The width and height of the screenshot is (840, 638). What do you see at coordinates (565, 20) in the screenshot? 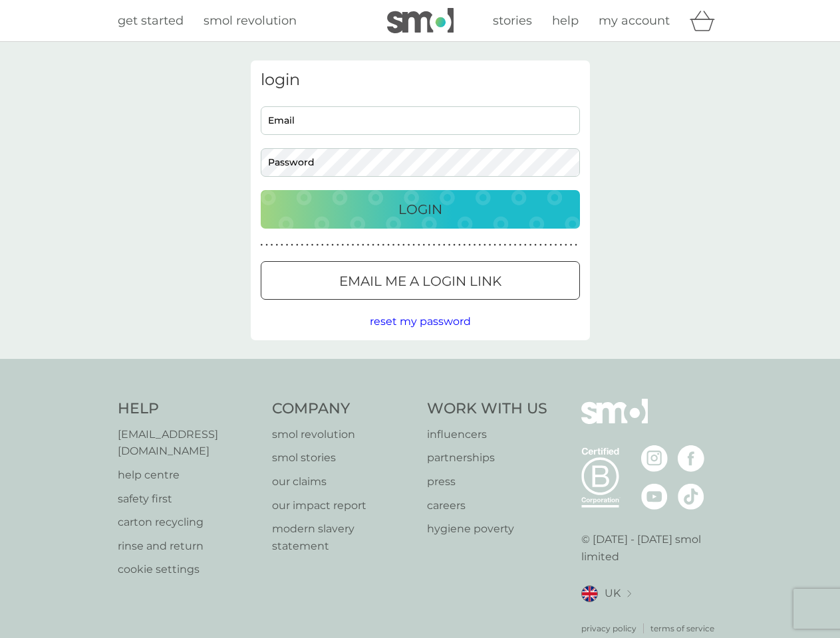
I see `span: help` at bounding box center [565, 20].